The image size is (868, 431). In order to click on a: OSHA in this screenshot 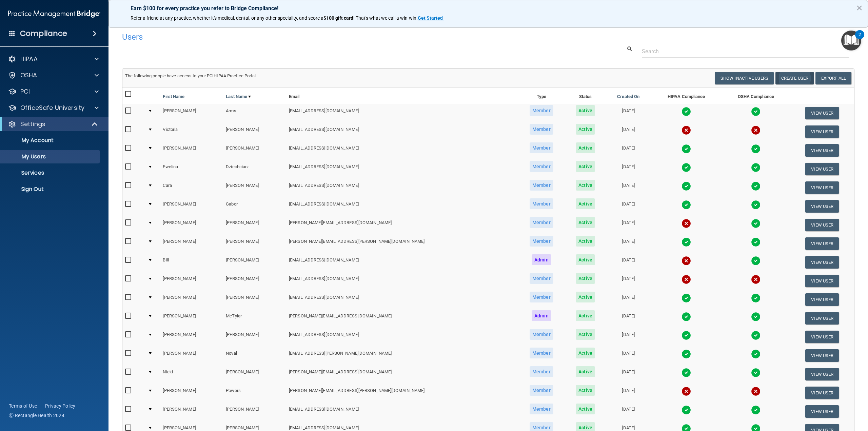, I will do `click(53, 75)`.